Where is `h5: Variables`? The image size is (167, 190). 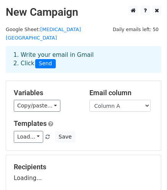
h5: Variables is located at coordinates (46, 93).